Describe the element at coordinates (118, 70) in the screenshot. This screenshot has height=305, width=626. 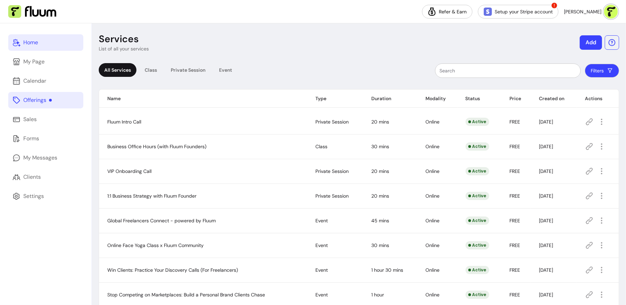
I see `div: All Services` at that location.